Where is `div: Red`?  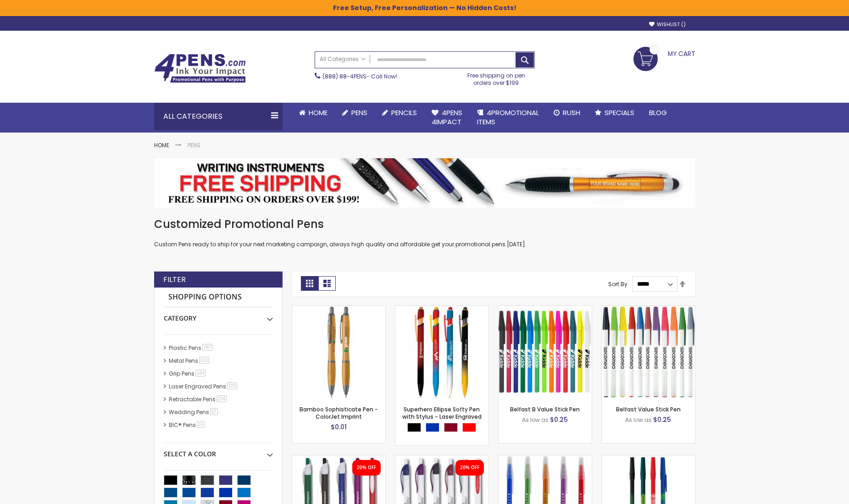 div: Red is located at coordinates (470, 427).